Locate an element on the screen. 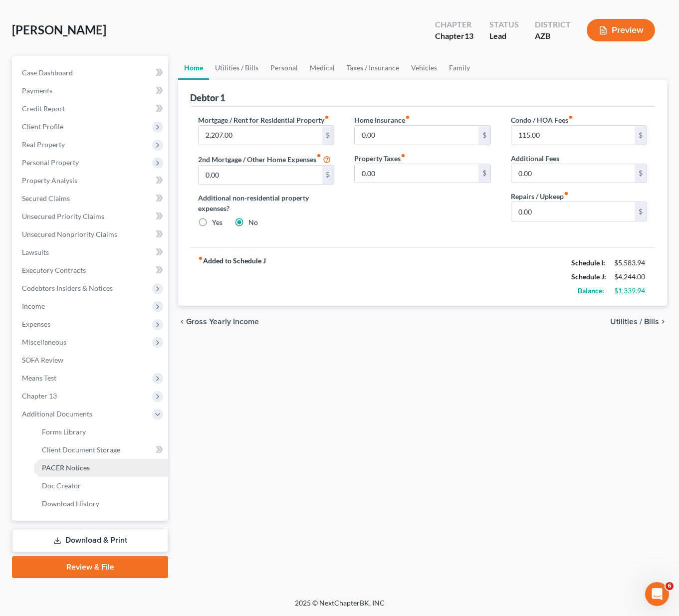 This screenshot has height=616, width=679. span: Additional Documents is located at coordinates (57, 414).